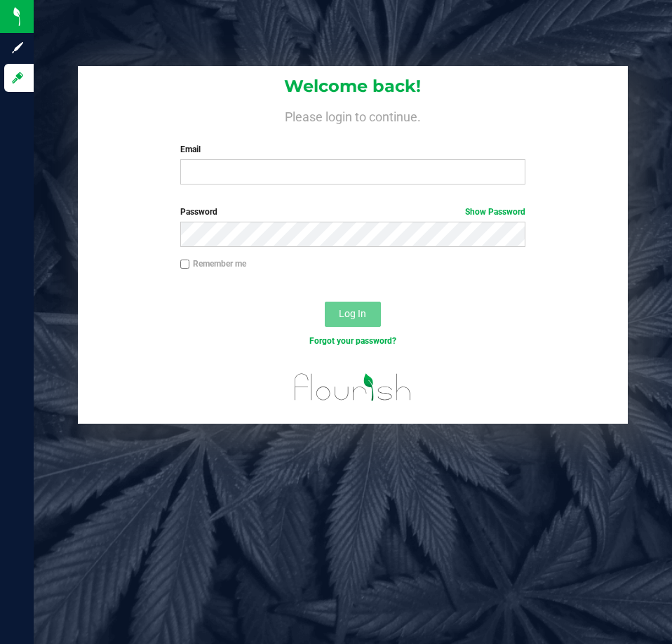 The image size is (672, 644). What do you see at coordinates (185, 265) in the screenshot?
I see `input: Remember me` at bounding box center [185, 265].